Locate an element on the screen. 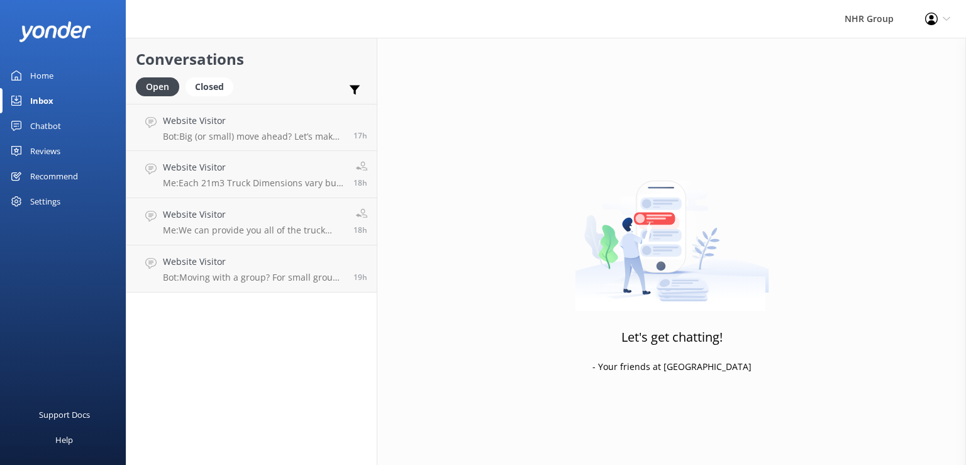  a: Website VisitorBot:Big (or small) move ahead? Let’s make sure you’ve got the right wheels. Take o... is located at coordinates (252, 127).